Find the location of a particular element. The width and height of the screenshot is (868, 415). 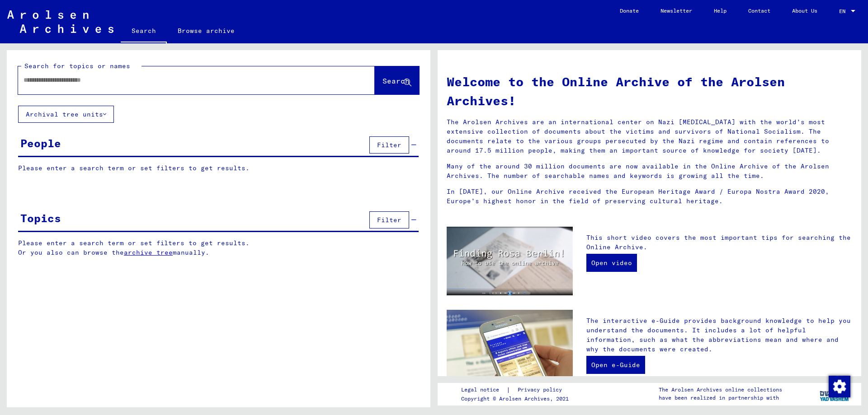

p: have been realized in partnership with is located at coordinates (720, 398).